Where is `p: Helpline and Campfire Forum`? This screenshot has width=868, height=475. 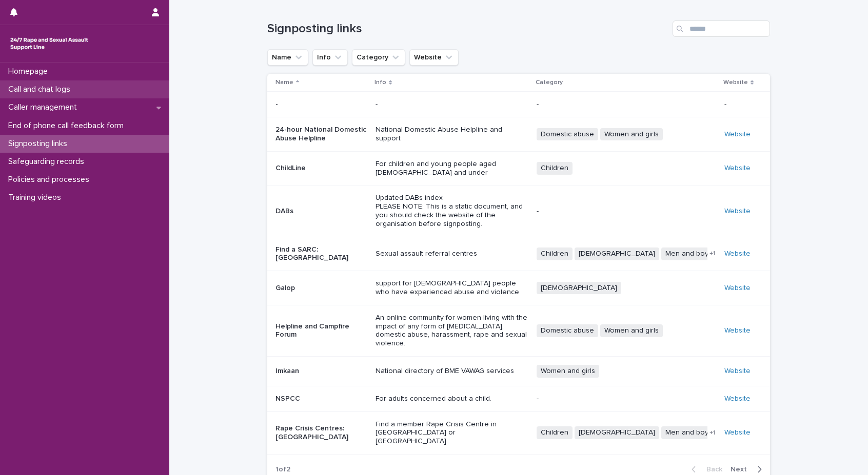 p: Helpline and Campfire Forum is located at coordinates (321, 331).